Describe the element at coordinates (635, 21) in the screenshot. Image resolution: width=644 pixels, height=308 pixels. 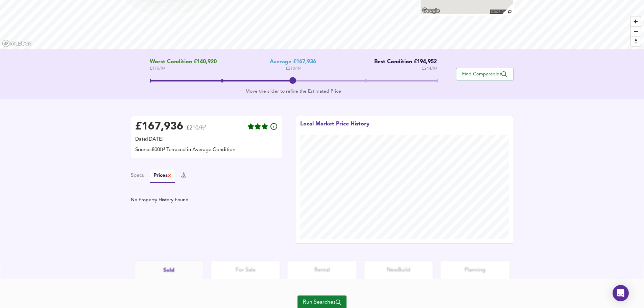
I see `button: Zoom in` at that location.